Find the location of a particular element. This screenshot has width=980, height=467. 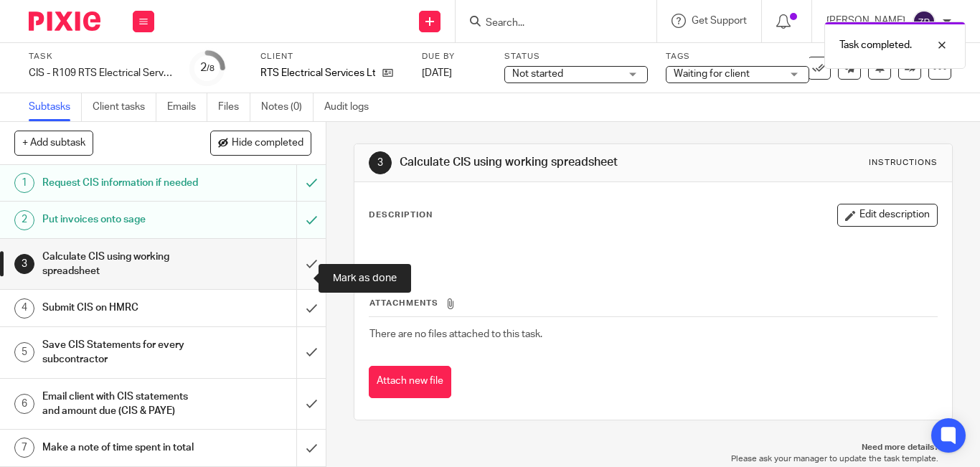

p: Task completed. is located at coordinates (875, 45).